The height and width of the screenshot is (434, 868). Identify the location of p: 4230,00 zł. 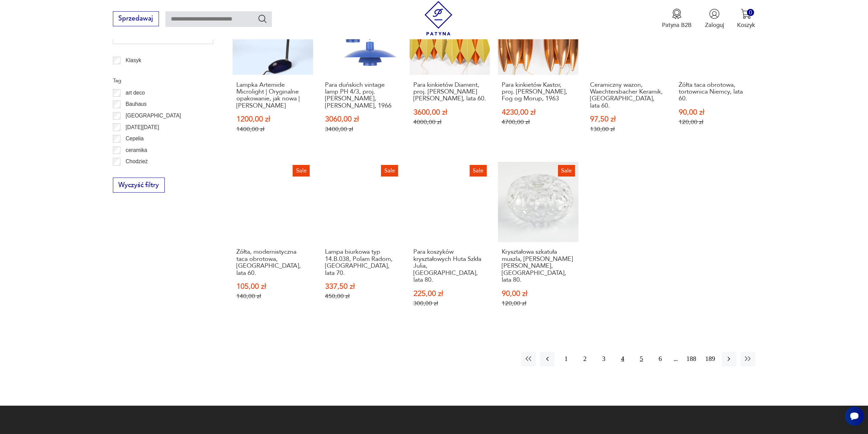
(538, 113).